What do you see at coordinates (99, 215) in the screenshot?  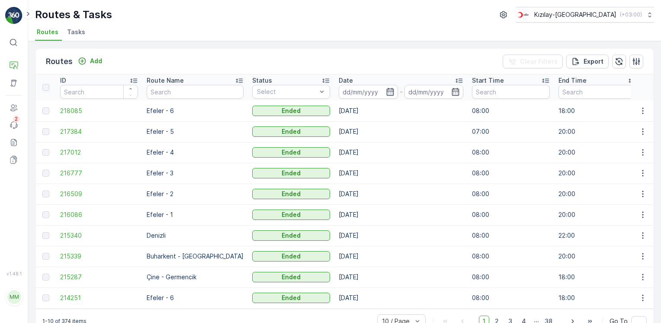 I see `span: 216086` at bounding box center [99, 215].